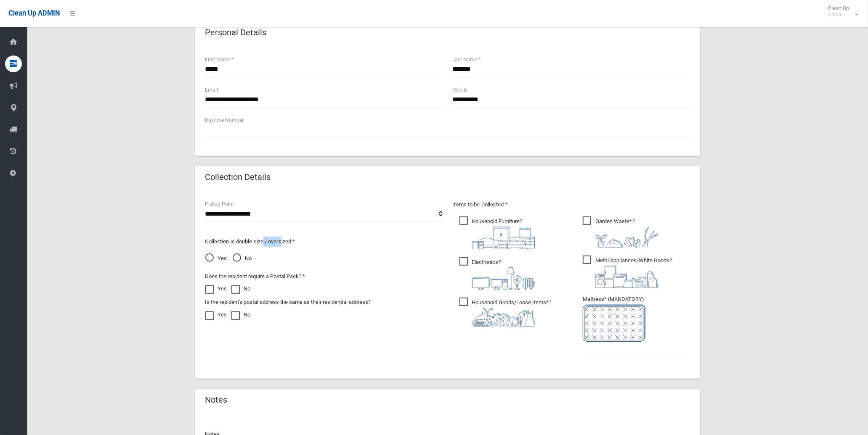 The image size is (868, 435). I want to click on span: Clean Up, so click(841, 11).